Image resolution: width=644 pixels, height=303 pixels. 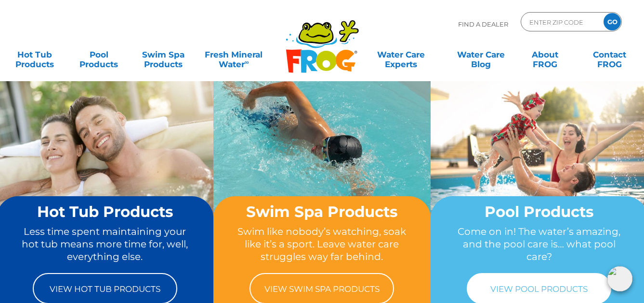 I want to click on a: ContactFROG, so click(x=609, y=55).